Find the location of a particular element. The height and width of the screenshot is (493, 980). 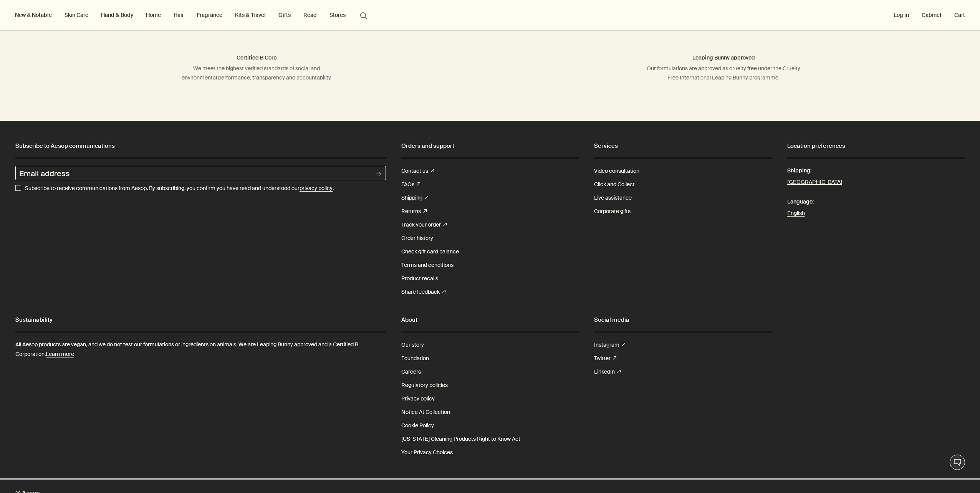

a: Fragrance is located at coordinates (209, 15).